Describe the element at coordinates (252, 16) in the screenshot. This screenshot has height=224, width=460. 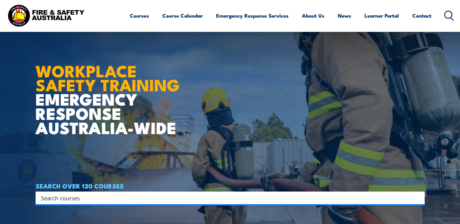
I see `a: Emergency Response Services` at that location.